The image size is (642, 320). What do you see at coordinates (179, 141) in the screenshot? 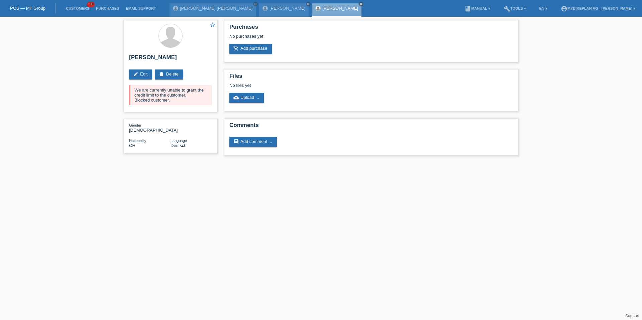
I see `span: Language` at bounding box center [179, 141].